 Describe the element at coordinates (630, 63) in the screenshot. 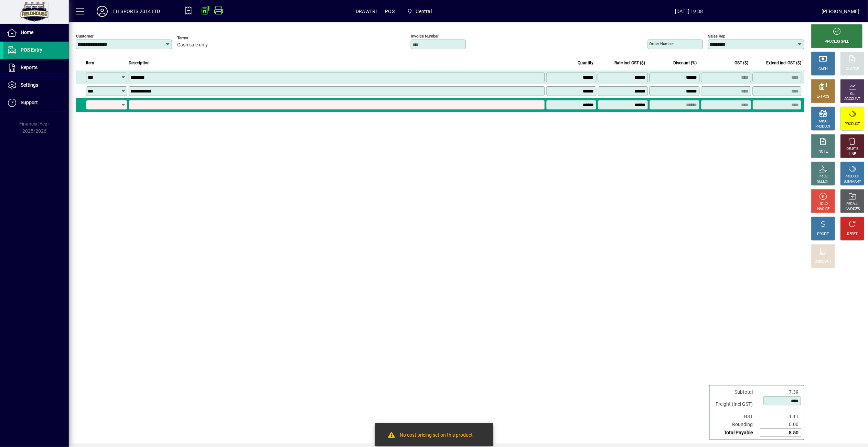

I see `span: Rate incl GST ($)` at that location.